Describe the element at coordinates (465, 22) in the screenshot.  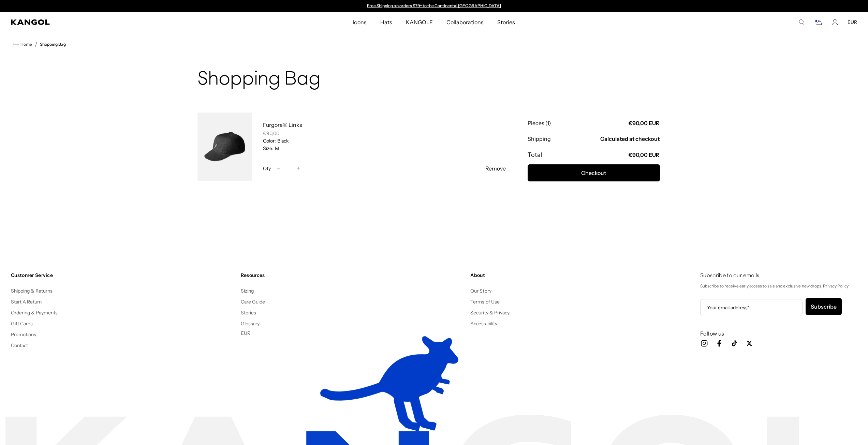
I see `span: Collaborations` at that location.